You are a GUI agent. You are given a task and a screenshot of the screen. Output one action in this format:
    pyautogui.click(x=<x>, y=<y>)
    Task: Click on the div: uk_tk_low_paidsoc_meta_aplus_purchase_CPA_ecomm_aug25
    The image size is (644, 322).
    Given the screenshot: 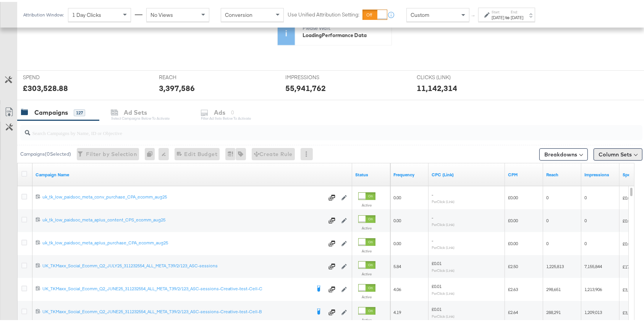 What is the action you would take?
    pyautogui.click(x=183, y=241)
    